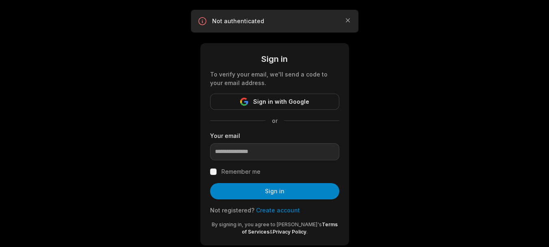 This screenshot has height=247, width=549. I want to click on button: Sign in with Google, so click(275, 102).